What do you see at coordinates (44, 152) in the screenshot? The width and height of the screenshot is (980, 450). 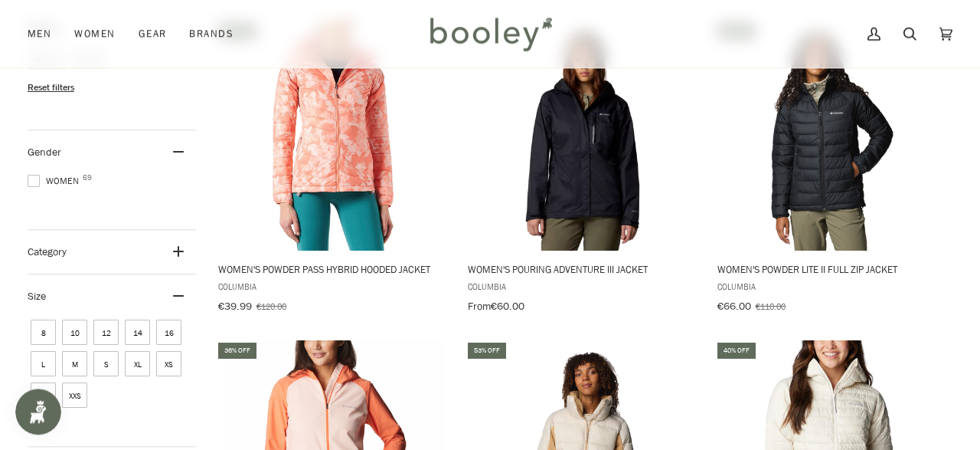 I see `span: Gender` at bounding box center [44, 152].